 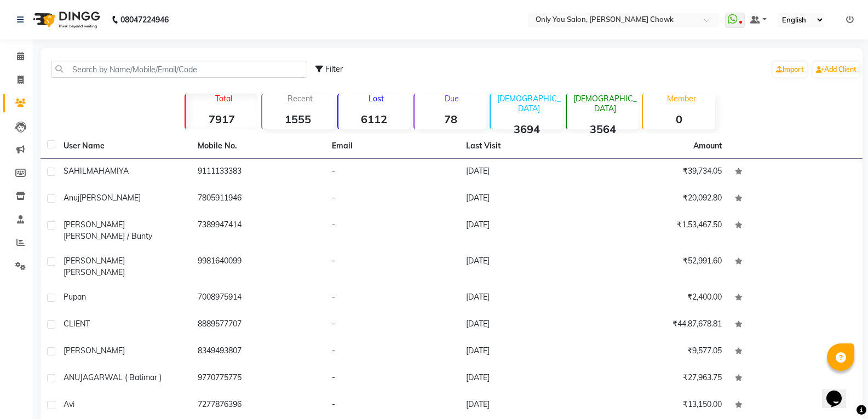 I want to click on th: Email, so click(x=392, y=146).